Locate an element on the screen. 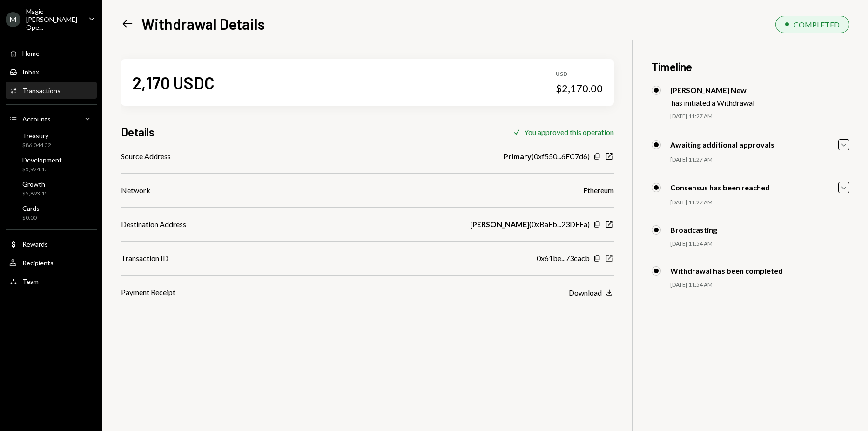  div: has initiated a Withdrawal is located at coordinates (713, 102).